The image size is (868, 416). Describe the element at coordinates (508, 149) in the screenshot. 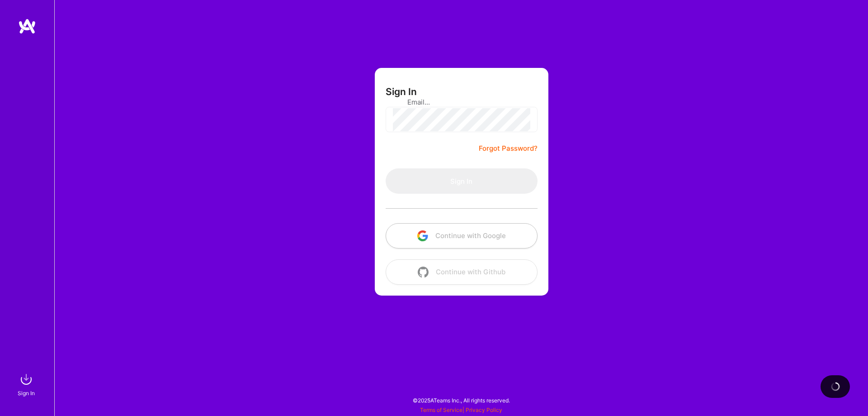

I see `a: Forgot Password?` at that location.